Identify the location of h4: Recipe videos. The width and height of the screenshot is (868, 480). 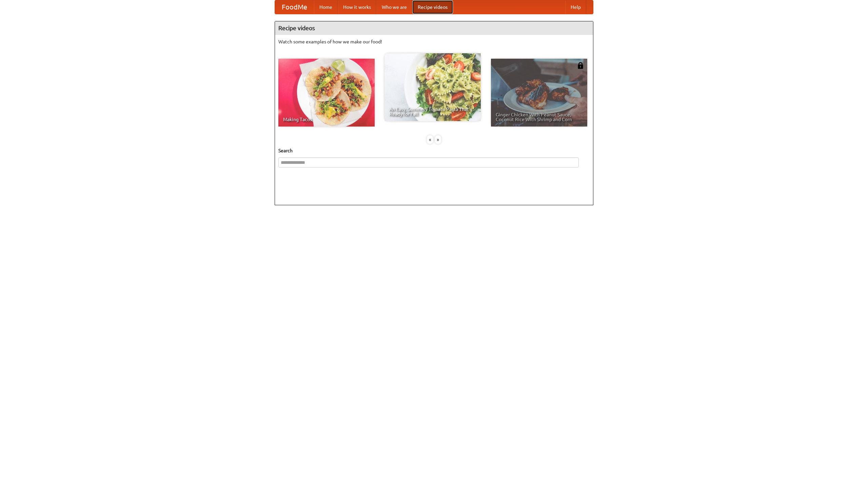
(434, 28).